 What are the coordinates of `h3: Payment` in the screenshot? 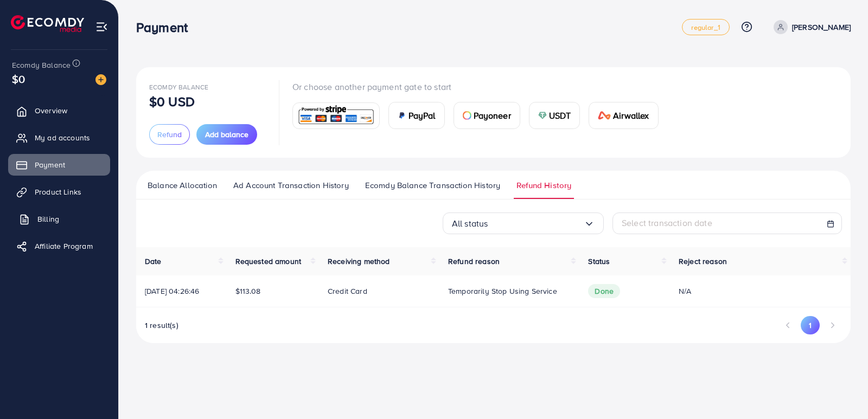 It's located at (166, 27).